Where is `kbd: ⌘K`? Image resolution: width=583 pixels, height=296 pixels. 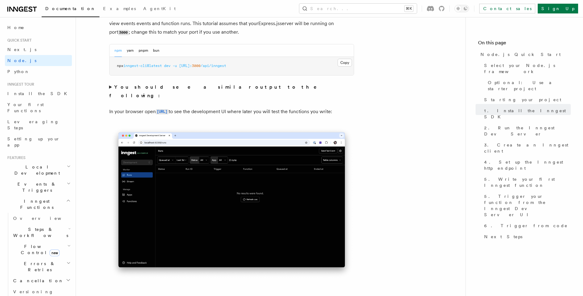 kbd: ⌘K is located at coordinates (409, 9).